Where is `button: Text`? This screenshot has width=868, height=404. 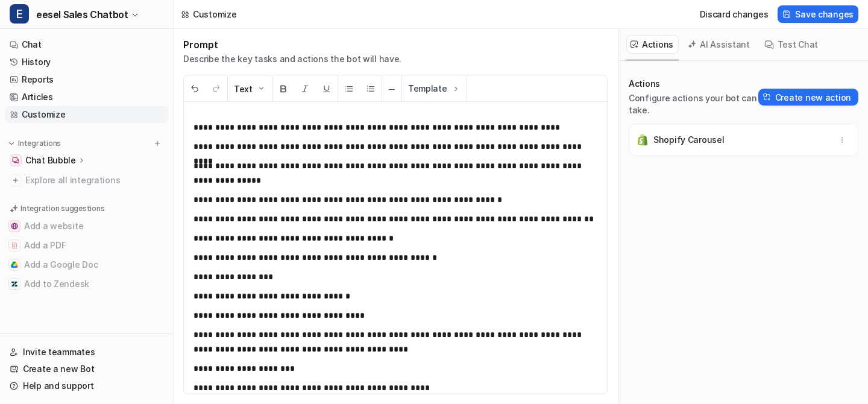
button: Text is located at coordinates (249, 89).